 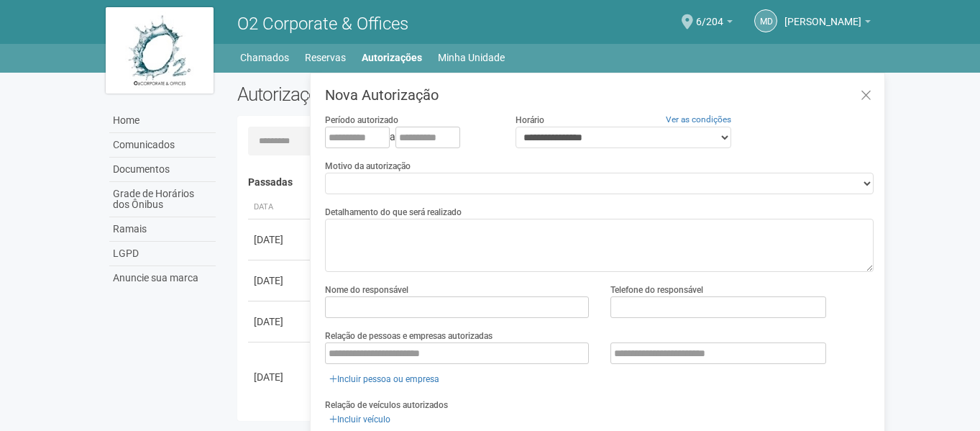 I want to click on h3: Nova Autorização, so click(x=599, y=95).